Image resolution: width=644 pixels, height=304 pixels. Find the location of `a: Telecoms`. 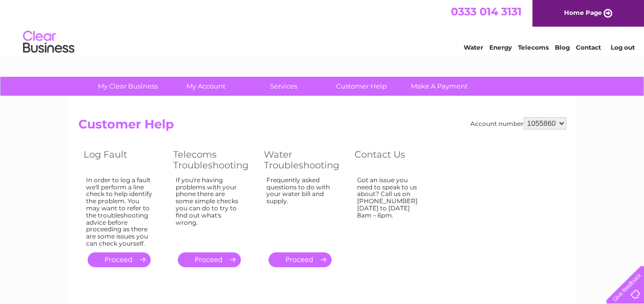

a: Telecoms is located at coordinates (533, 47).